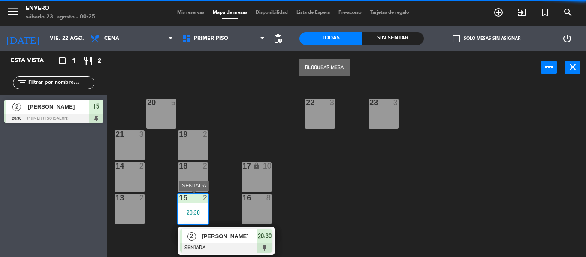 The height and width of the screenshot is (257, 586). What do you see at coordinates (88, 61) in the screenshot?
I see `i: restaurant` at bounding box center [88, 61].